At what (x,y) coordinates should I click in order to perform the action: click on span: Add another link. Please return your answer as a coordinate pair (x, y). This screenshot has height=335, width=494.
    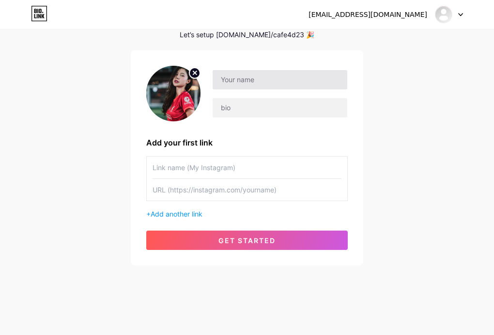
    Looking at the image, I should click on (176, 214).